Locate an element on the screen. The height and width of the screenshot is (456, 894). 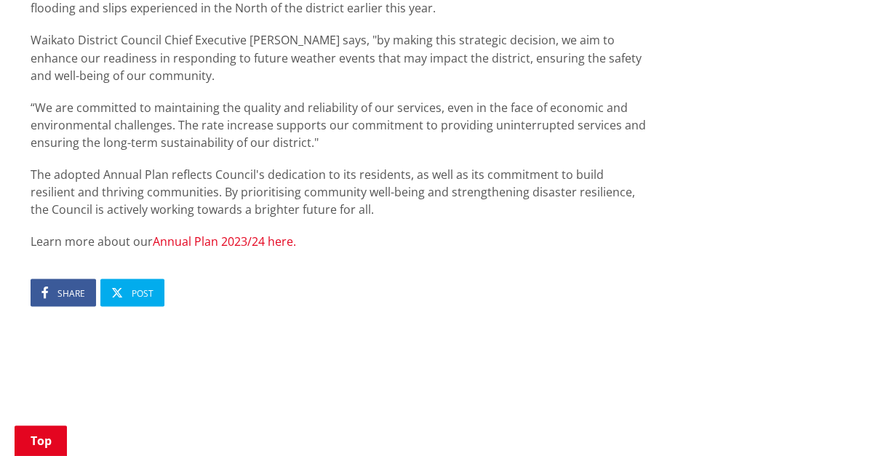
a: Annual Plan 2023/24 here. is located at coordinates (224, 241).